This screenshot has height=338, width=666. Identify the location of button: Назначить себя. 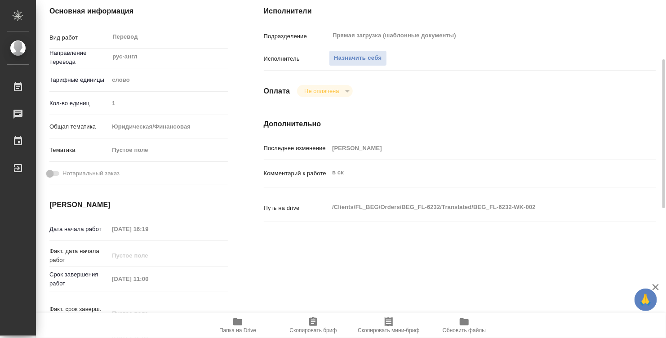
(358, 58).